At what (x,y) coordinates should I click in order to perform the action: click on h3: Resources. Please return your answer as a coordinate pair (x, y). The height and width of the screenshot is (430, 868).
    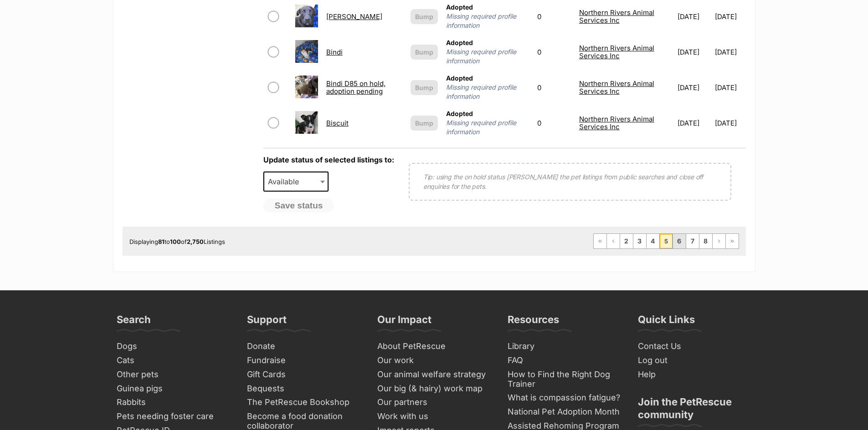
    Looking at the image, I should click on (533, 322).